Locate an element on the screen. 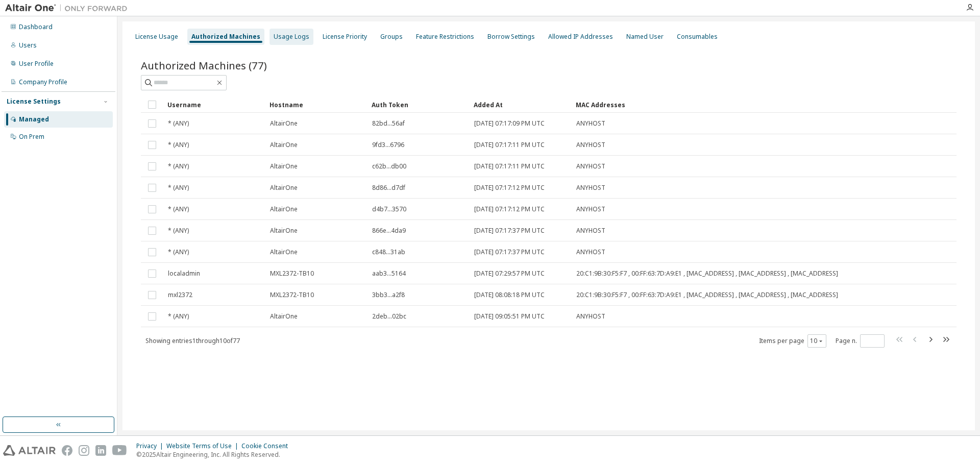  div: Borrow Settings is located at coordinates (511, 37).